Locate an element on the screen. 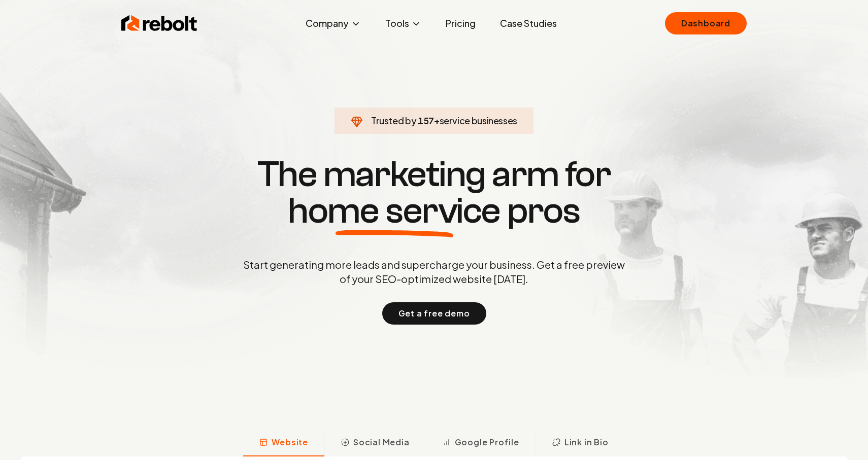  span: Social Media is located at coordinates (381, 442).